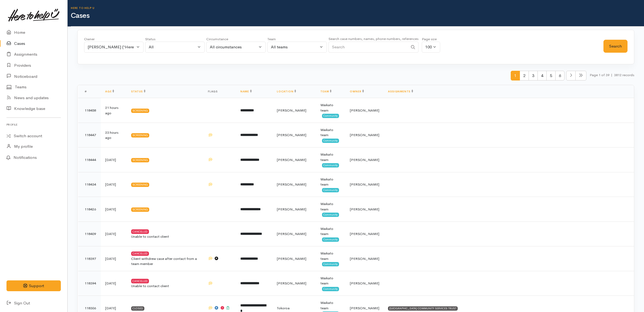 Image resolution: width=644 pixels, height=312 pixels. Describe the element at coordinates (114, 39) in the screenshot. I see `div: Owner` at that location.